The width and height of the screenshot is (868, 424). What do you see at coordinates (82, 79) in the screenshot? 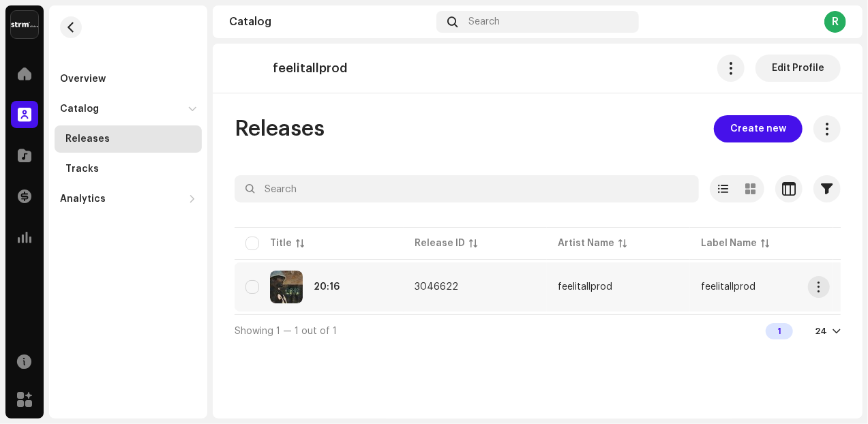
I see `div: Overview` at bounding box center [82, 79].